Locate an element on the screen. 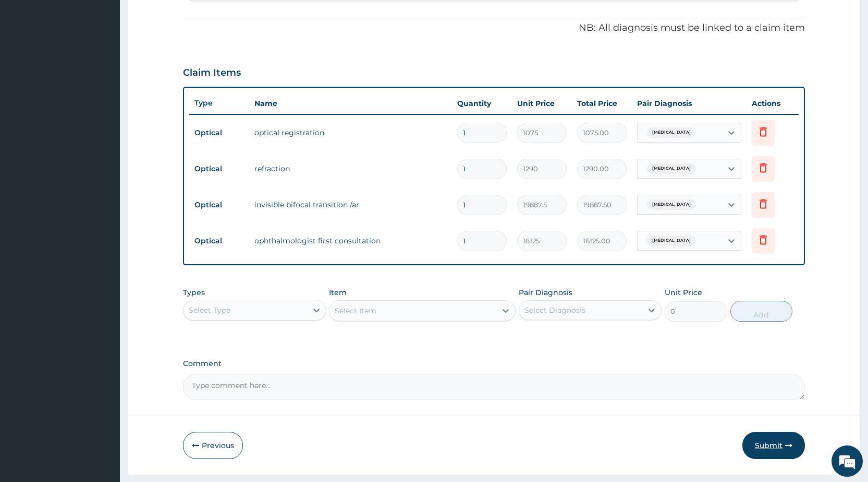 This screenshot has width=868, height=482. label: Comment is located at coordinates (494, 363).